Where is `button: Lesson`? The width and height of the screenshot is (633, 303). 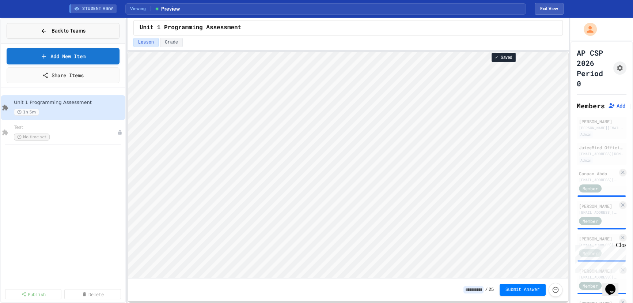
button: Lesson is located at coordinates (146, 42).